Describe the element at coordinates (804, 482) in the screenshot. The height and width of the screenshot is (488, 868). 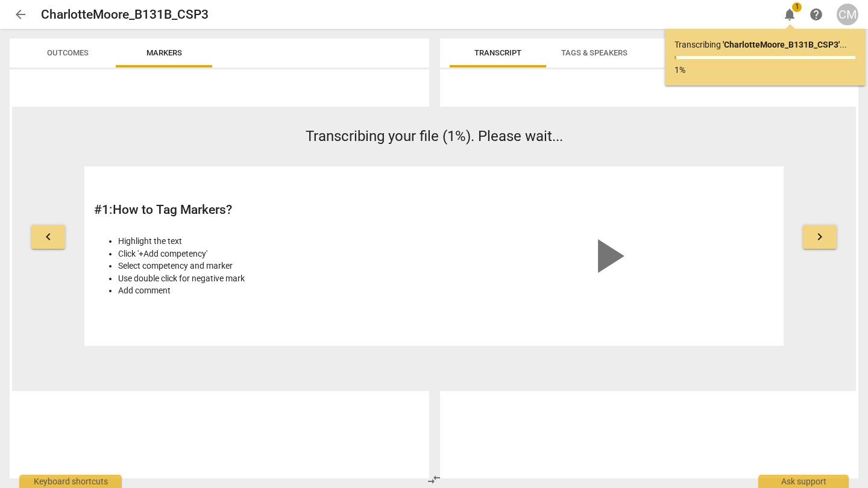
I see `div: Ask support` at that location.